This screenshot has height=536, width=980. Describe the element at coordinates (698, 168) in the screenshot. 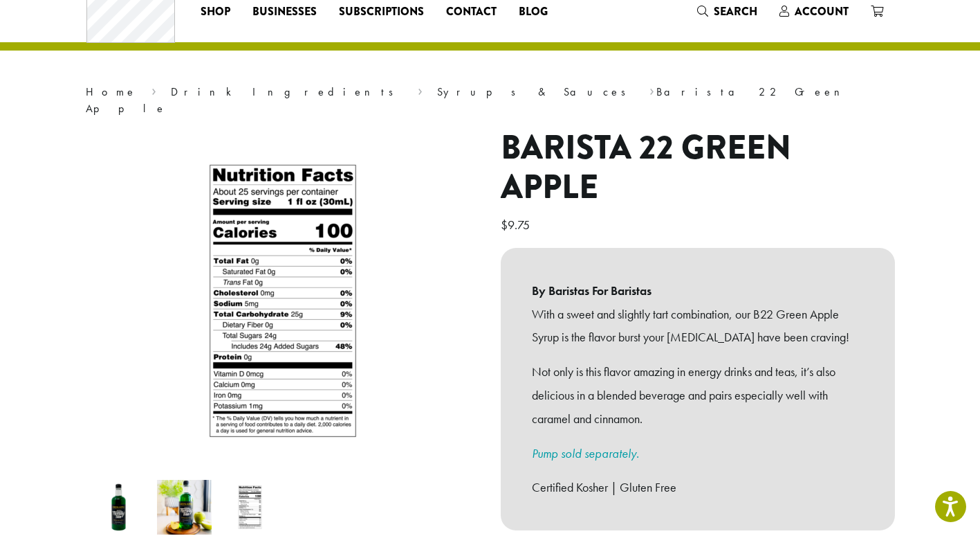

I see `h1: Barista 22 Green Apple` at that location.